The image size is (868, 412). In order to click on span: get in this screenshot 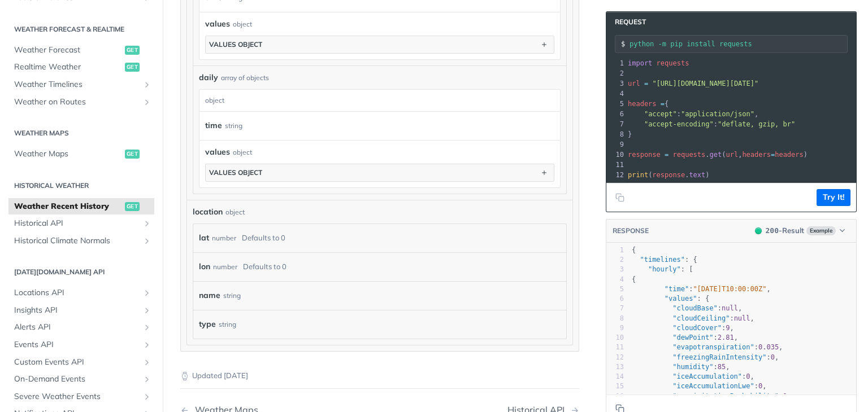, I will do `click(133, 207)`.